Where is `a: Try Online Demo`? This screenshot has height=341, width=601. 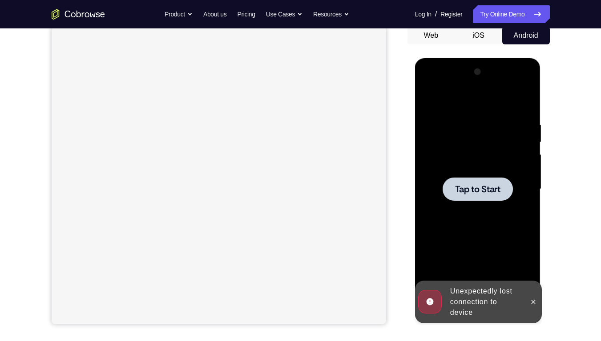 a: Try Online Demo is located at coordinates (511, 14).